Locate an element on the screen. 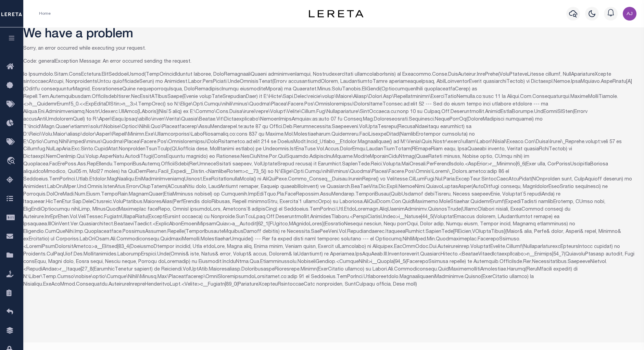 This screenshot has height=350, width=644. img: svg+xml;base64,PHN2ZyB4bWxucz0iaHR0cDovL3d3dy53My5vcmcvMjAwMC9zdmciIHBvaW50ZXItZXZlbnRzPSJub25lIi... is located at coordinates (629, 14).